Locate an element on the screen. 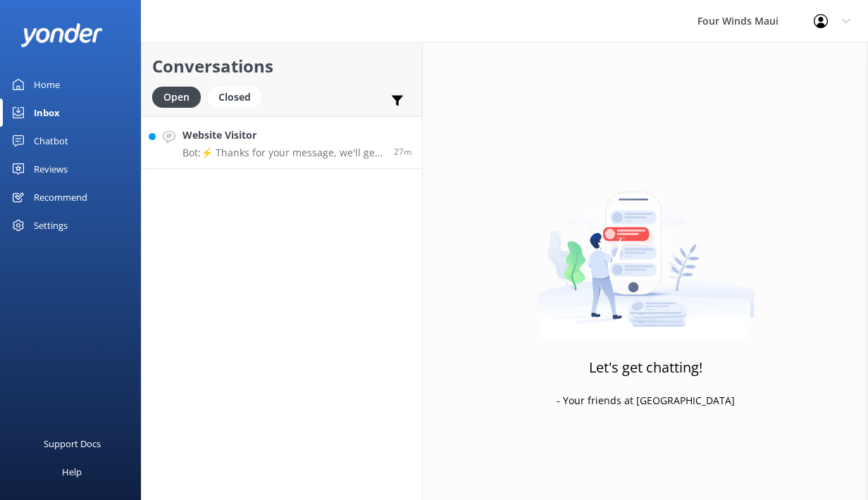 This screenshot has height=500, width=868. div: Reviews is located at coordinates (50, 169).